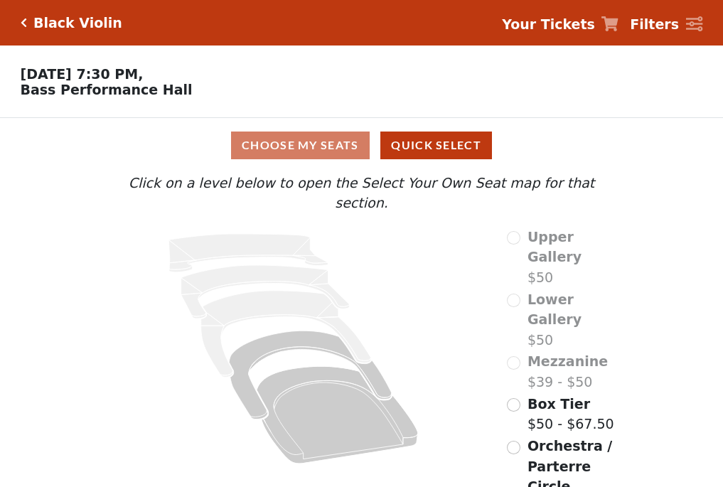  I want to click on path: Lower Gallery - Seats Available: 0, so click(265, 291).